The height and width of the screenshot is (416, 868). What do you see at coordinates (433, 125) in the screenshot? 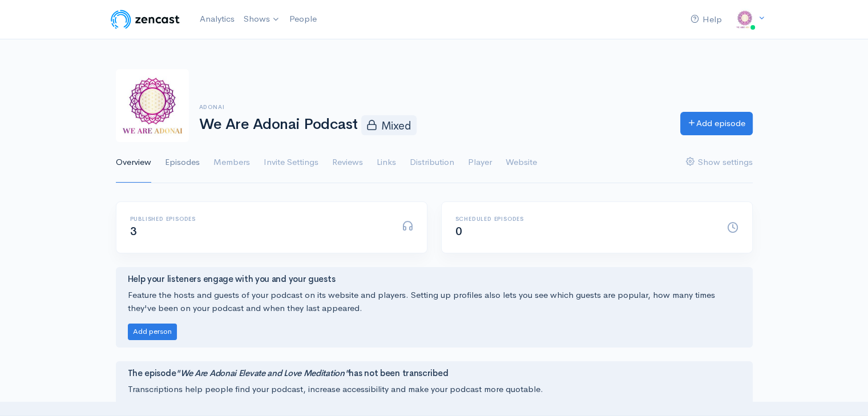
I see `h1: We Are Adonai Podcast` at bounding box center [433, 125].